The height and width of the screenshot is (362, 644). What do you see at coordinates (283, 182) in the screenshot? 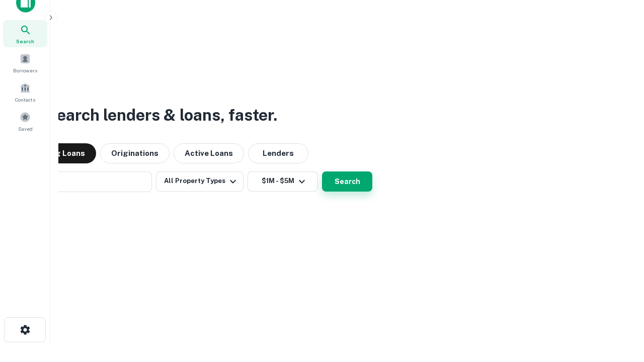
I see `button: $1M - $5M` at bounding box center [283, 182].